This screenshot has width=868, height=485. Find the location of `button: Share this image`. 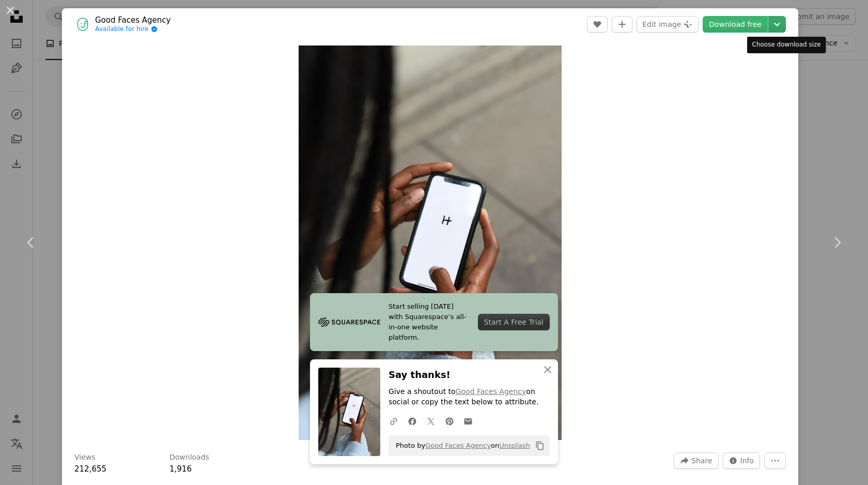

button: Share this image is located at coordinates (696, 461).